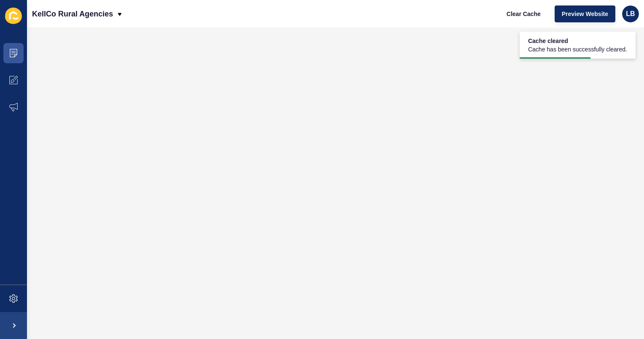 This screenshot has width=644, height=339. I want to click on span: LB, so click(631, 14).